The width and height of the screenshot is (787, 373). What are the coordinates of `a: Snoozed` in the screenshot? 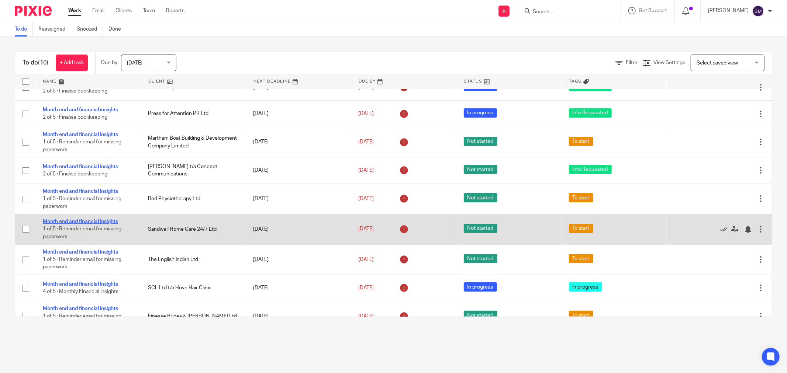 It's located at (90, 29).